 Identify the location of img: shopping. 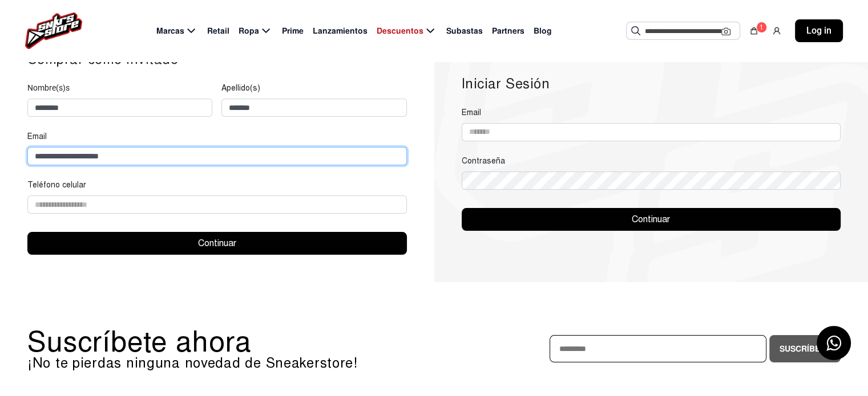
(754, 31).